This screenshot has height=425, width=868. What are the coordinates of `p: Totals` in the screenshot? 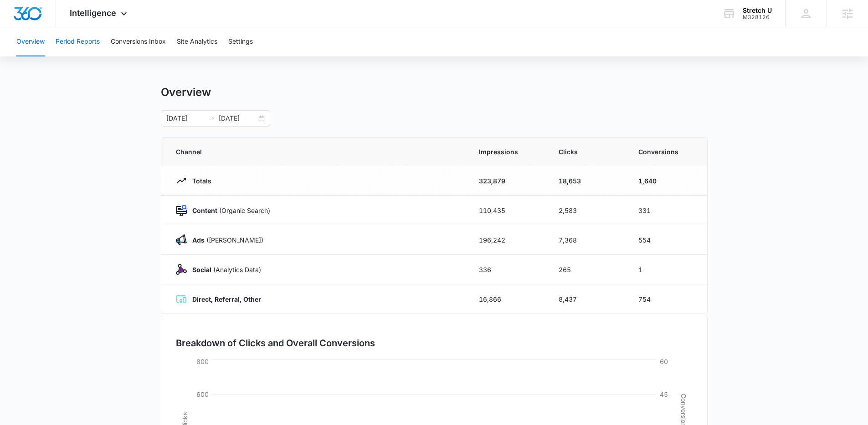 It's located at (199, 181).